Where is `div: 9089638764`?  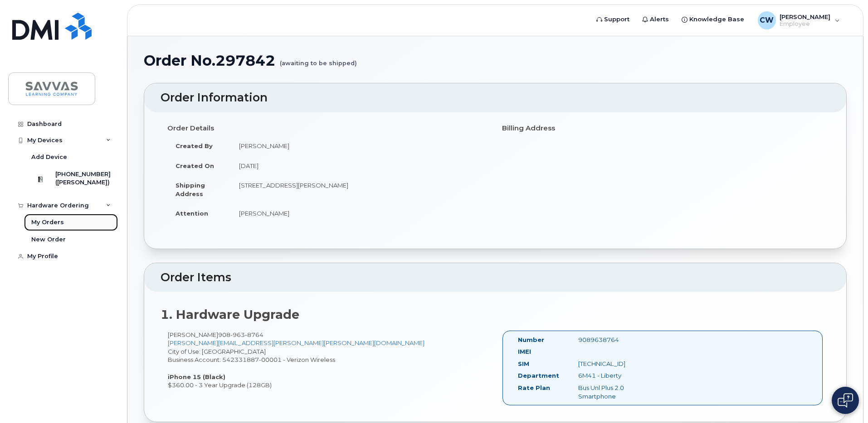 div: 9089638764 is located at coordinates (614, 340).